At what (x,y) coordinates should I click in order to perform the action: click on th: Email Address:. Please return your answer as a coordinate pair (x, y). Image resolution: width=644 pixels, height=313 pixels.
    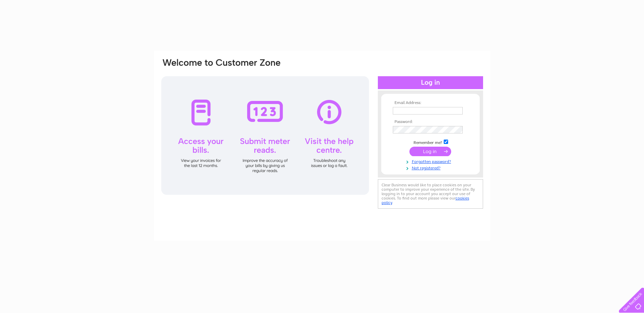
    Looking at the image, I should click on (430, 103).